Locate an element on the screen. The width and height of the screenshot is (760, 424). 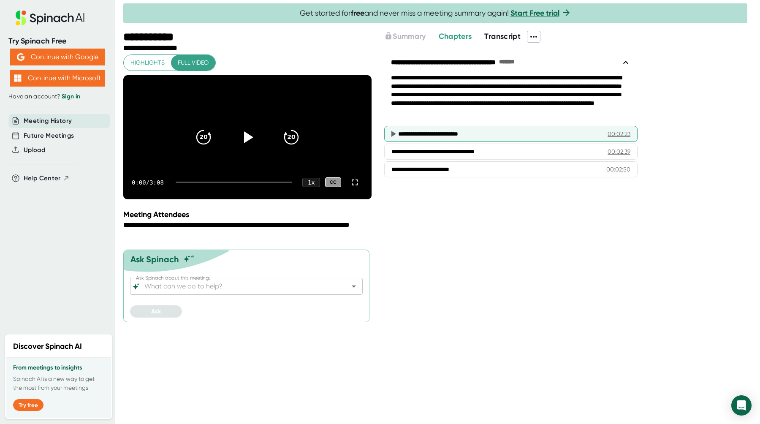
span: Transcript is located at coordinates (502, 36).